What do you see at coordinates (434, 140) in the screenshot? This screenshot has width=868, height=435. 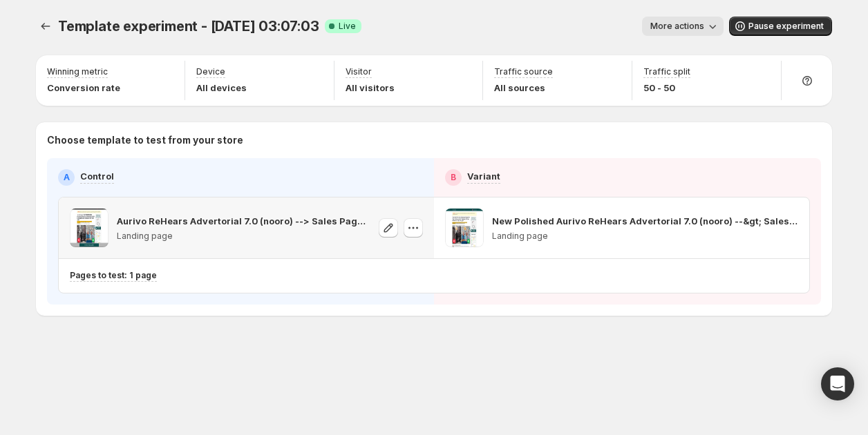 I see `p: Choose template to test from your store` at bounding box center [434, 140].